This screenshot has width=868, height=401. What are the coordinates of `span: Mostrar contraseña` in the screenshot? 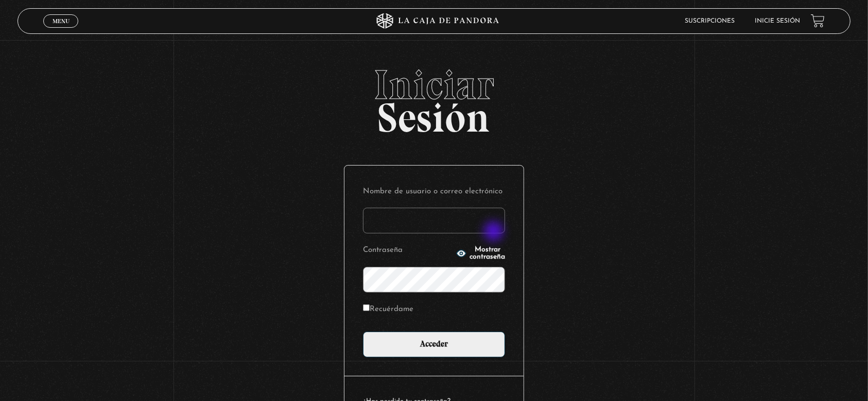 It's located at (487, 253).